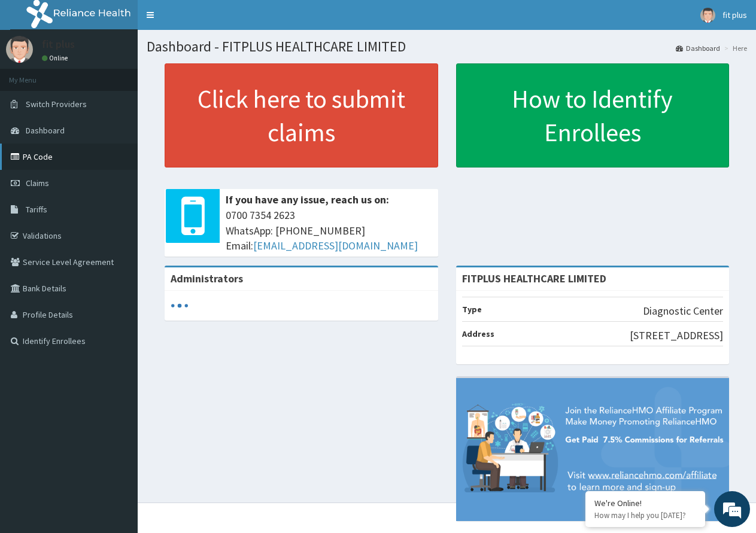 The width and height of the screenshot is (756, 533). What do you see at coordinates (734, 48) in the screenshot?
I see `li: Here` at bounding box center [734, 48].